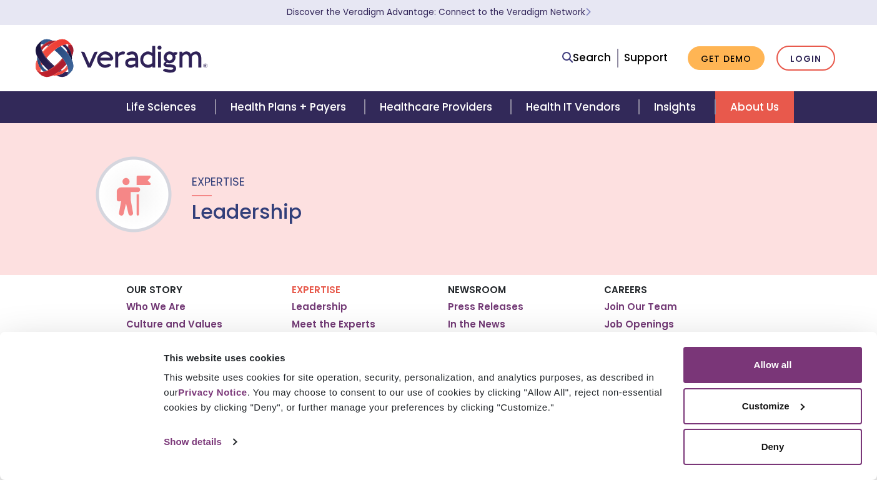  Describe the element at coordinates (586, 57) in the screenshot. I see `a: Search` at that location.